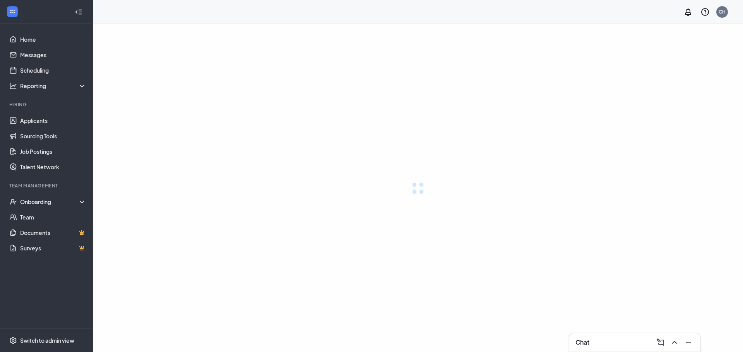 The image size is (743, 352). What do you see at coordinates (53, 121) in the screenshot?
I see `a: Applicants` at bounding box center [53, 121].